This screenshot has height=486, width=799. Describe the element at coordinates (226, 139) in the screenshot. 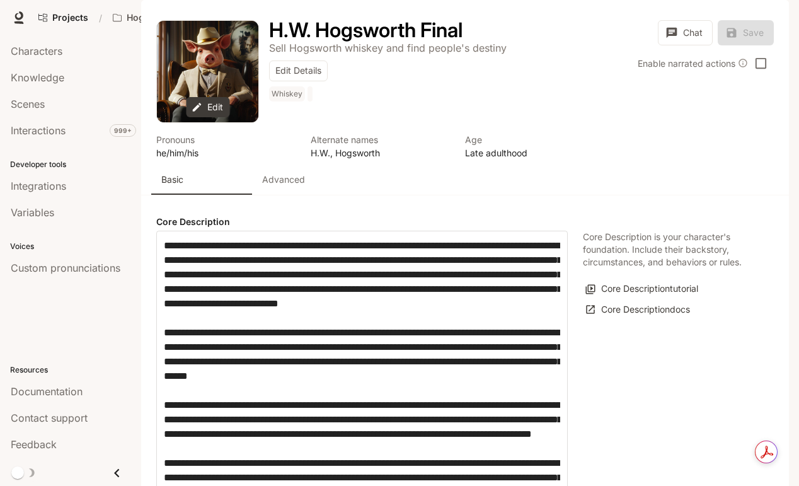

I see `p: Pronouns` at that location.